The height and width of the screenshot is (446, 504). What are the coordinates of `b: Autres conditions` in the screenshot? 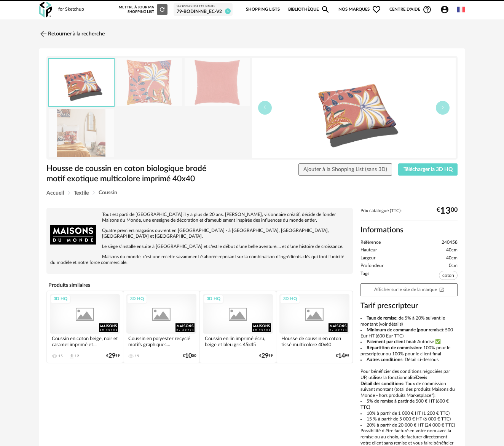 It's located at (385, 360).